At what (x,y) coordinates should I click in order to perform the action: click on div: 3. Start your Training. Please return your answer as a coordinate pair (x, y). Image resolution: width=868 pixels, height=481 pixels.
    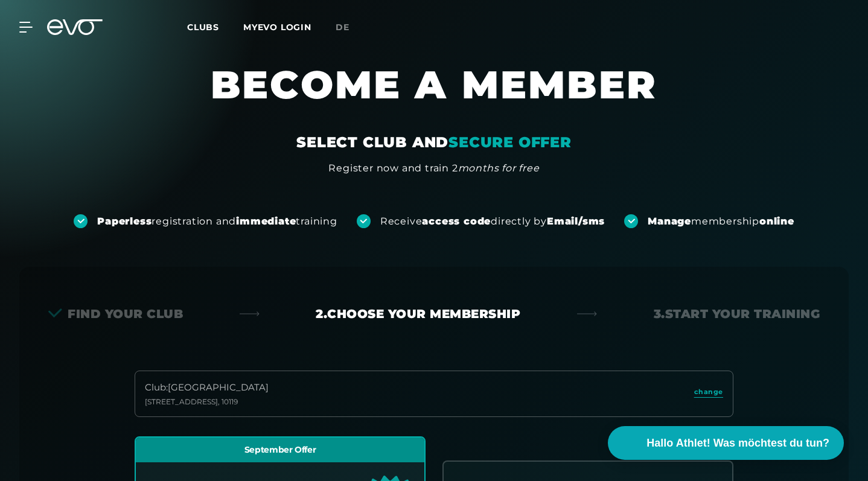
    Looking at the image, I should click on (737, 314).